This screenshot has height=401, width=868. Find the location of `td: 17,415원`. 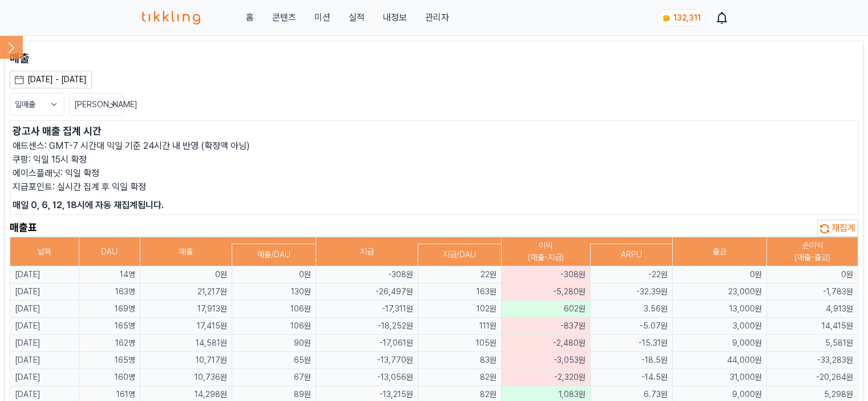

td: 17,415원 is located at coordinates (186, 327).